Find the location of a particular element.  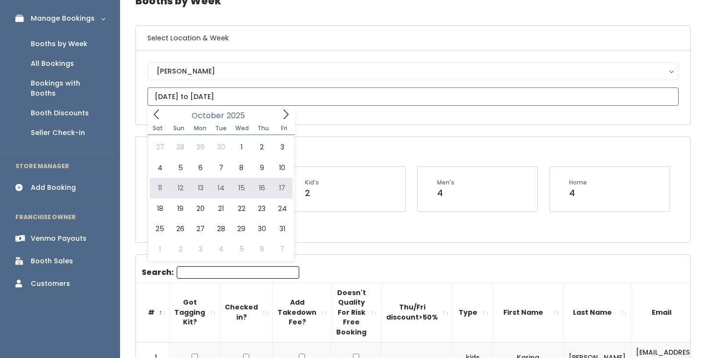

span: October 2, 2025 is located at coordinates (262, 147).